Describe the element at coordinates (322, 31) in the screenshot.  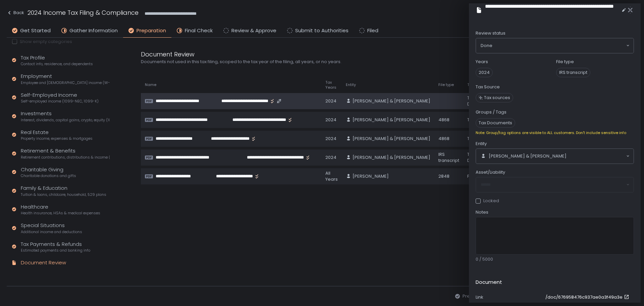
I see `span: Submit to Authorities` at that location.